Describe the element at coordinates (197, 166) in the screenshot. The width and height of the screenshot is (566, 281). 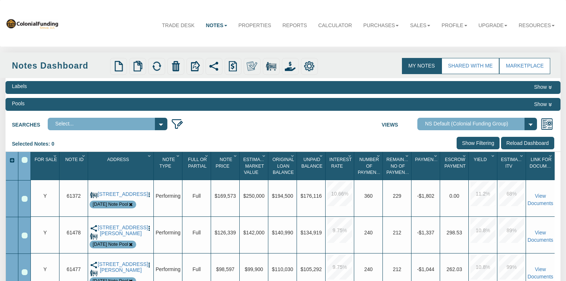
I see `div: Full Or Partial Sort None` at that location.